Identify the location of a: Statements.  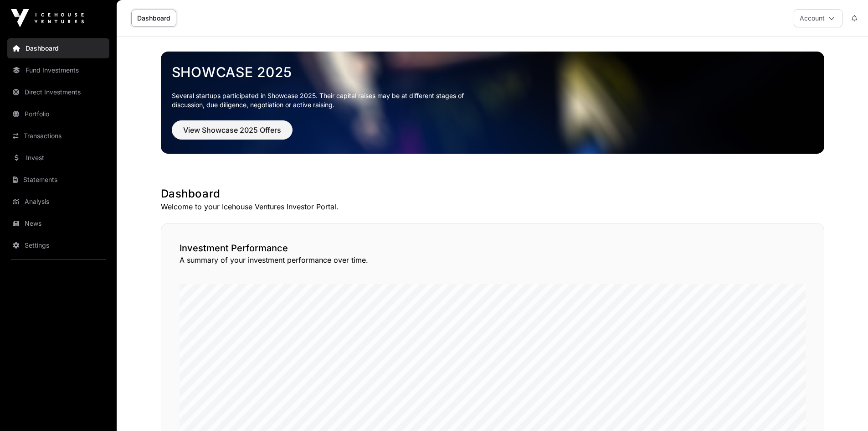
(58, 180).